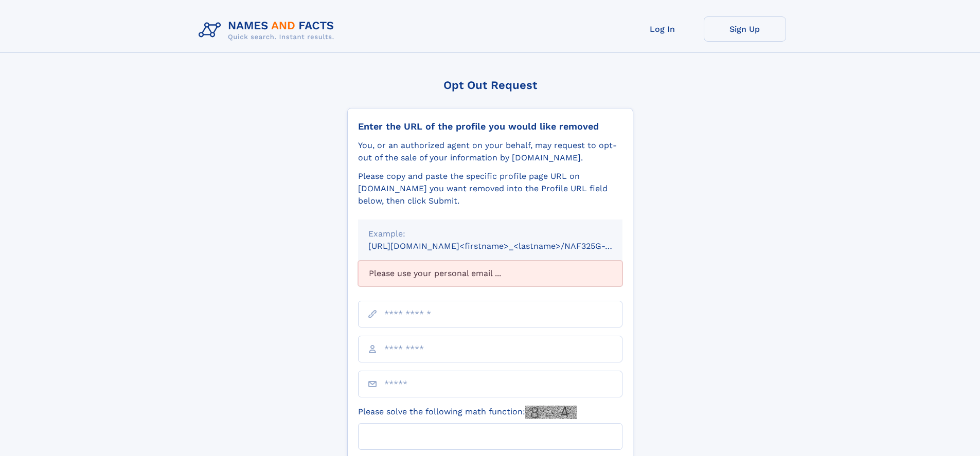 The width and height of the screenshot is (980, 456). Describe the element at coordinates (467, 413) in the screenshot. I see `label: Please solve the following math function:` at that location.